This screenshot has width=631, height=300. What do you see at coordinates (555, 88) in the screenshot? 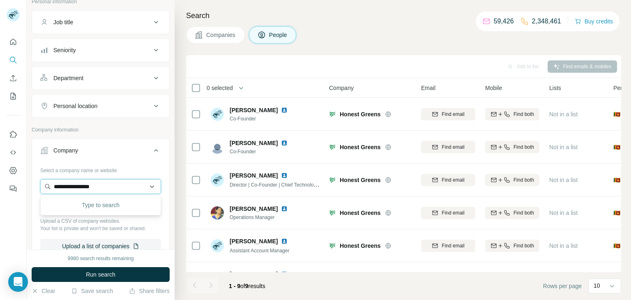
I see `span: Lists` at bounding box center [555, 88].